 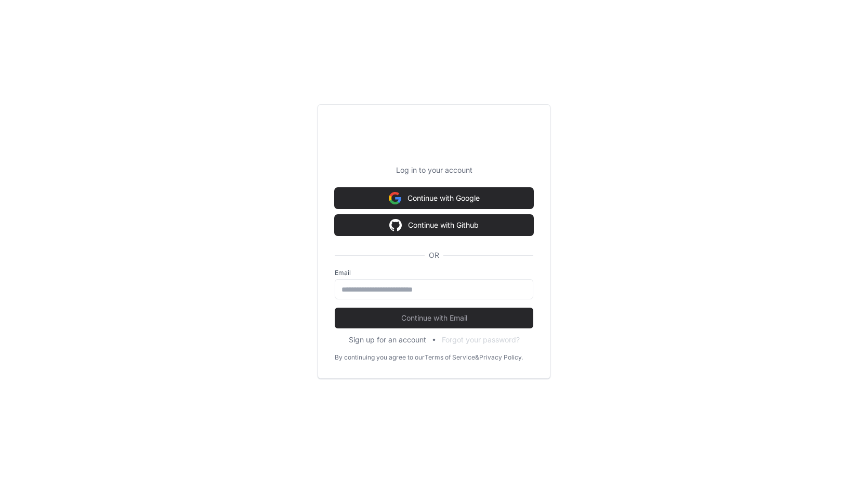 I want to click on button: Continue with Google, so click(x=434, y=199).